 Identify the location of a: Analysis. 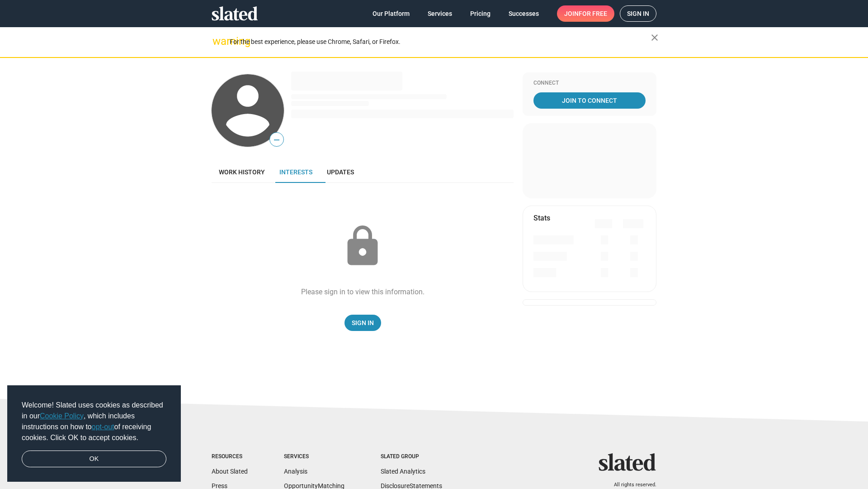
(296, 471).